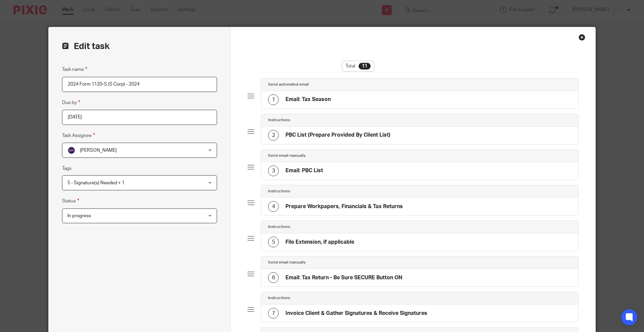  Describe the element at coordinates (71, 200) in the screenshot. I see `label: Status` at that location.